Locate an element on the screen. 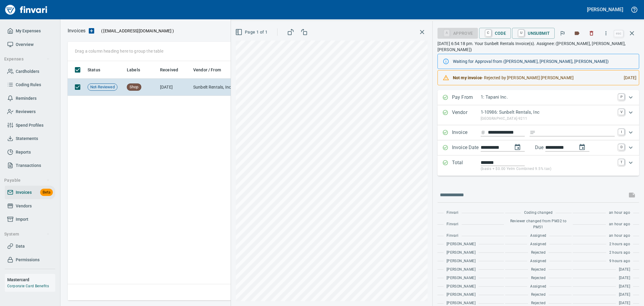 The width and height of the screenshot is (644, 306). p: (basis + $0.00 Yelm Combined 9.5% tax) is located at coordinates (548, 169).